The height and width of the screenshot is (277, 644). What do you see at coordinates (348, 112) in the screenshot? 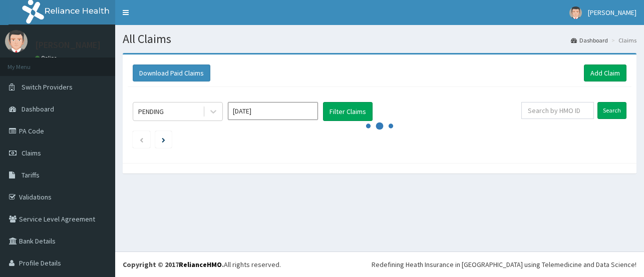
I see `button: Filter Claims` at bounding box center [348, 112].